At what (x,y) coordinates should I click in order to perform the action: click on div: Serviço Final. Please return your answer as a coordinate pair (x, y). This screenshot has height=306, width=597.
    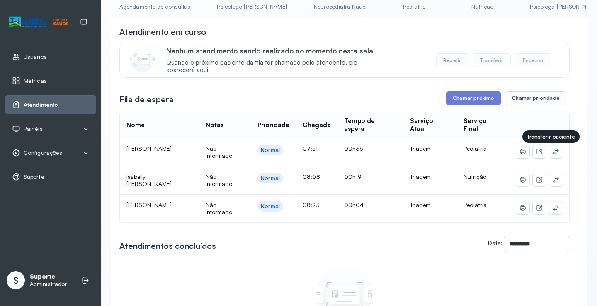
    Looking at the image, I should click on (483, 125).